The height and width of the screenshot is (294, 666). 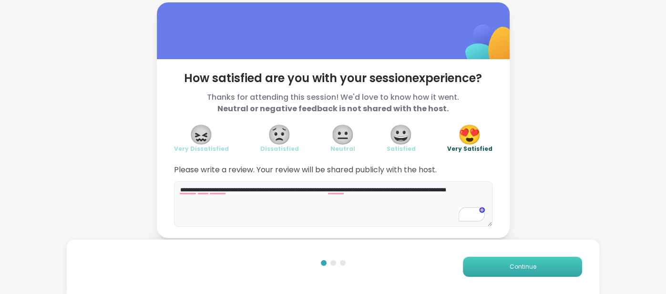 I want to click on textarea: To enrich screen reader interactions, please activate Accessibility in Grammarly extension settings, so click(x=333, y=204).